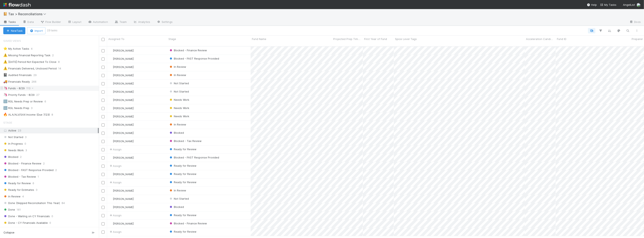 Image resolution: width=644 pixels, height=238 pixels. What do you see at coordinates (19, 95) in the screenshot?
I see `div: Priority Funds - 8/29` at bounding box center [19, 95].